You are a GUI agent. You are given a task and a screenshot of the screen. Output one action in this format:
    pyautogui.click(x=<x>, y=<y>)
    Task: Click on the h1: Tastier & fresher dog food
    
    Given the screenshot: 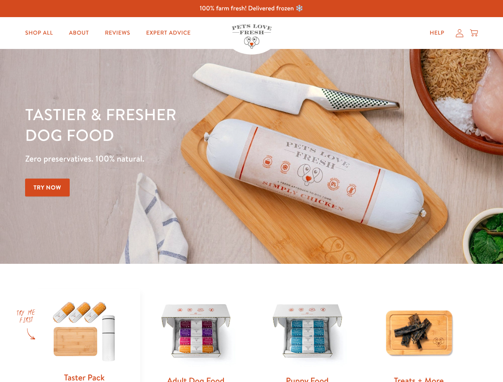 What is the action you would take?
    pyautogui.click(x=176, y=125)
    